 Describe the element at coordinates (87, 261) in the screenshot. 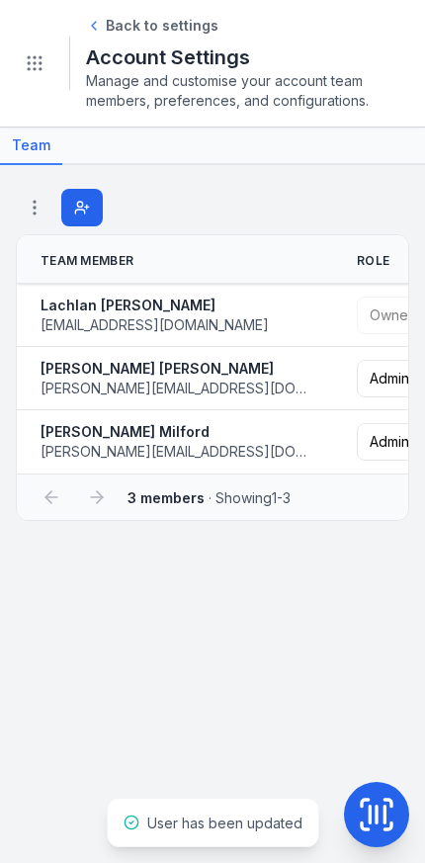

I see `span: Team Member` at that location.